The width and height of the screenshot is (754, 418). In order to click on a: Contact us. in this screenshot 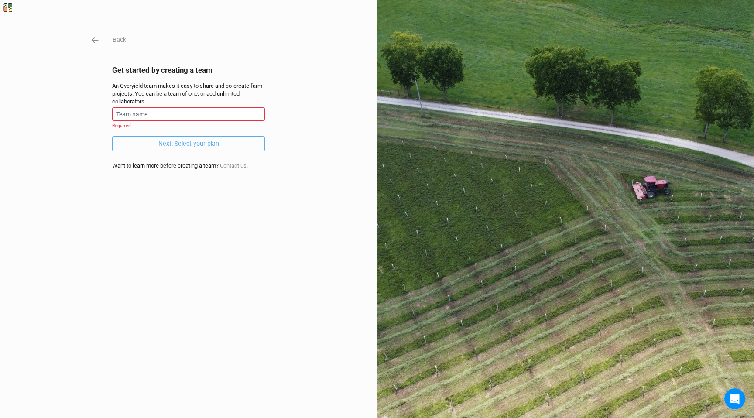, I will do `click(234, 165)`.